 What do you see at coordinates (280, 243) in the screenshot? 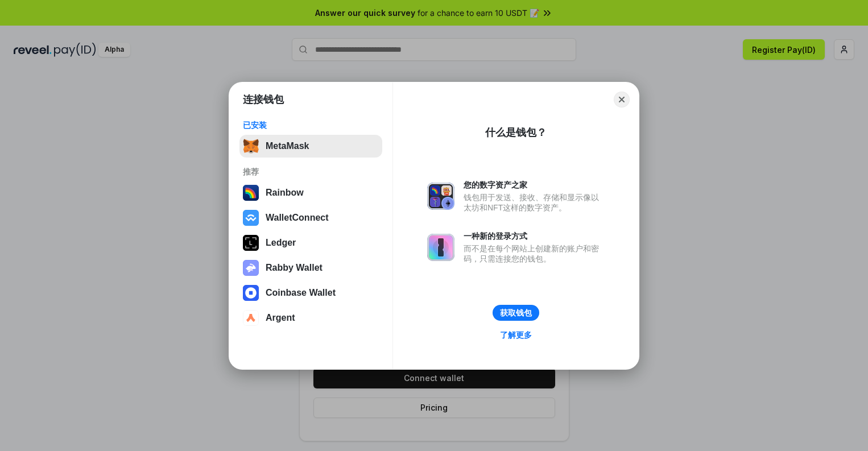
I see `div: Ledger` at bounding box center [280, 243].